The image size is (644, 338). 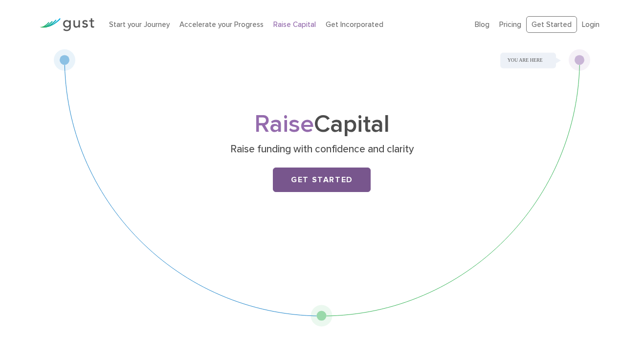 What do you see at coordinates (322, 150) in the screenshot?
I see `p: Raise funding with confidence and clarity` at bounding box center [322, 150].